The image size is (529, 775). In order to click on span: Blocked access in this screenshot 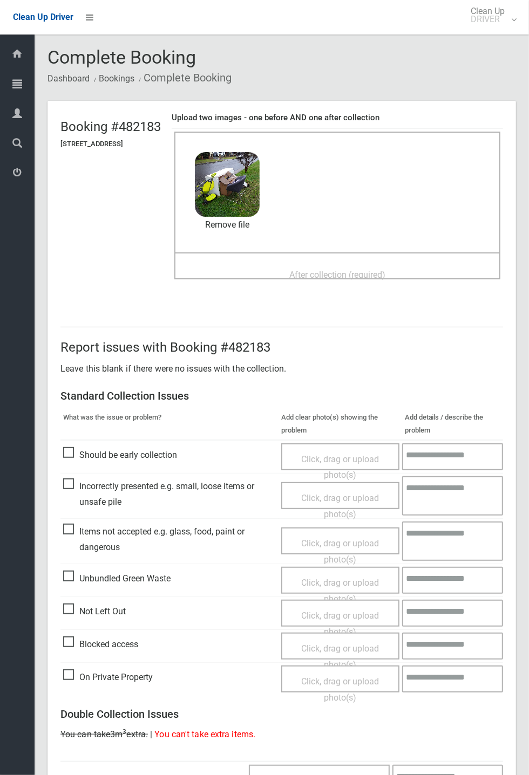, I will do `click(100, 645)`.